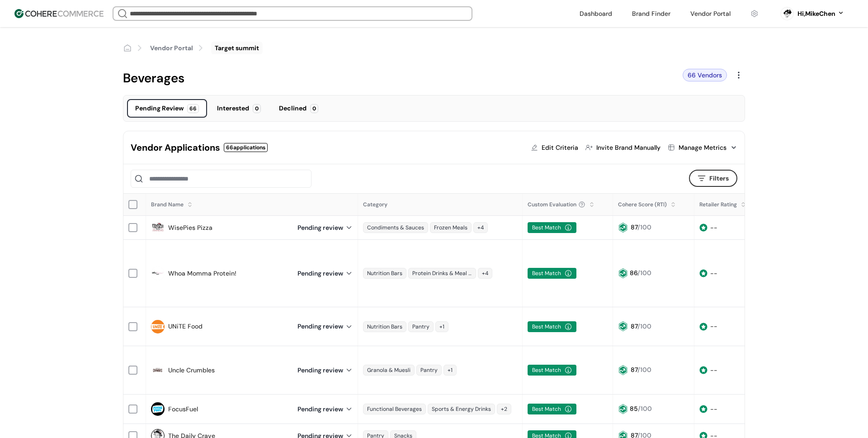 Image resolution: width=868 pixels, height=438 pixels. I want to click on div: 66, so click(193, 109).